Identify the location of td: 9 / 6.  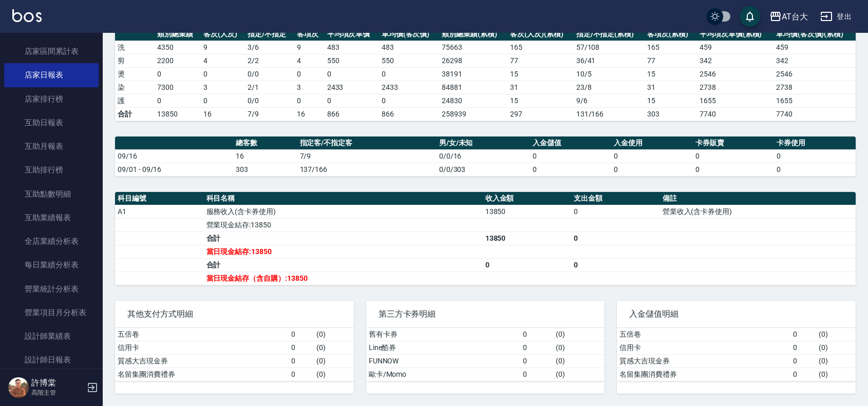
(610, 100).